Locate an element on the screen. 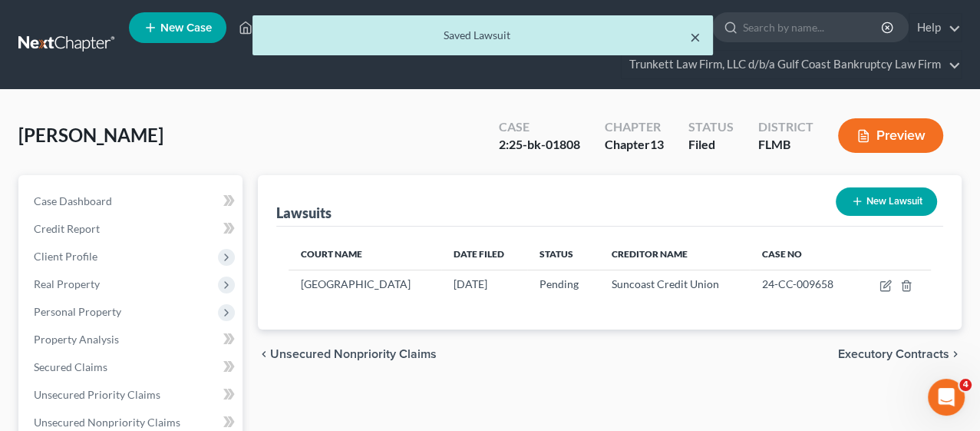 This screenshot has width=980, height=431. i: chevron_left is located at coordinates (264, 355).